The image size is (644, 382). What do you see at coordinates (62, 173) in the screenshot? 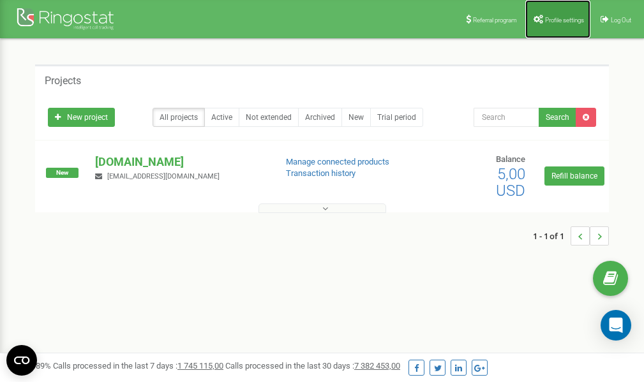
I see `span: New` at bounding box center [62, 173].